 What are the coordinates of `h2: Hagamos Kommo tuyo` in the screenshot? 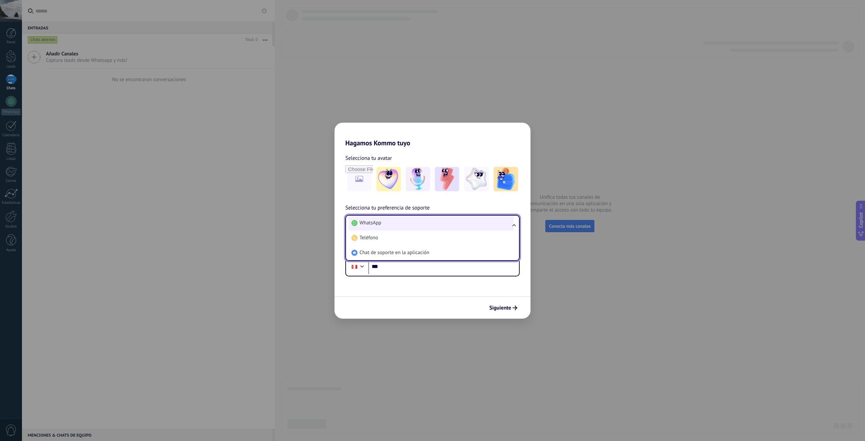 It's located at (432, 135).